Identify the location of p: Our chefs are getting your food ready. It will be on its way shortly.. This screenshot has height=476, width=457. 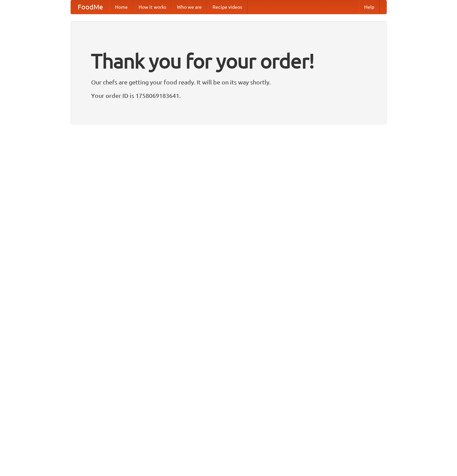
(228, 82).